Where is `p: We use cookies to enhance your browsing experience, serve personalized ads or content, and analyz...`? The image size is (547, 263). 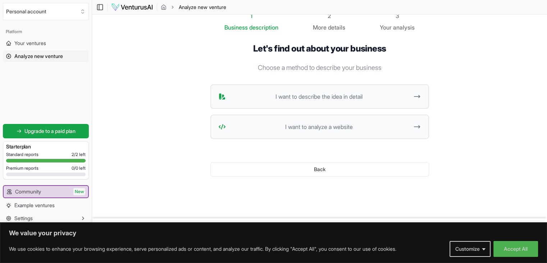 p: We use cookies to enhance your browsing experience, serve personalized ads or content, and analyz... is located at coordinates (203, 249).